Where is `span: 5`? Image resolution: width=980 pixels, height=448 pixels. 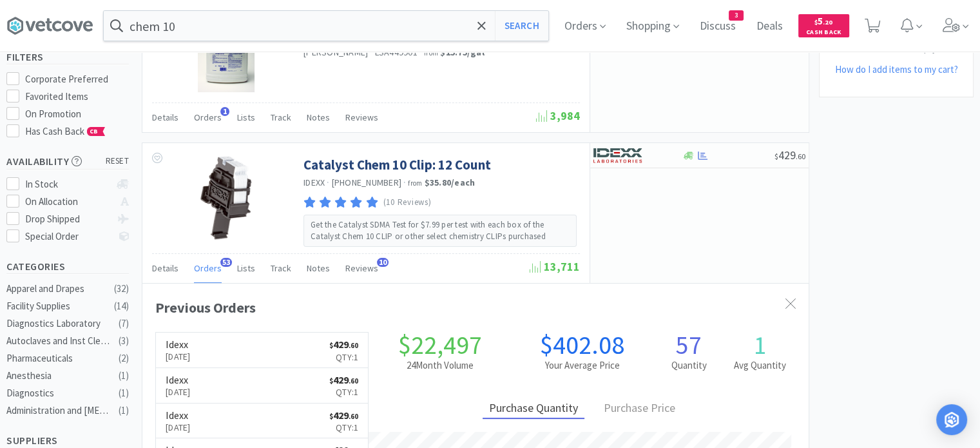 span: 5 is located at coordinates (823, 20).